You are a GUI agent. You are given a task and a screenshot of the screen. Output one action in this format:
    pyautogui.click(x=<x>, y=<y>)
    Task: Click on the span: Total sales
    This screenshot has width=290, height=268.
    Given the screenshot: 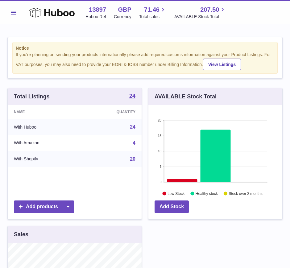 What is the action you would take?
    pyautogui.click(x=153, y=17)
    